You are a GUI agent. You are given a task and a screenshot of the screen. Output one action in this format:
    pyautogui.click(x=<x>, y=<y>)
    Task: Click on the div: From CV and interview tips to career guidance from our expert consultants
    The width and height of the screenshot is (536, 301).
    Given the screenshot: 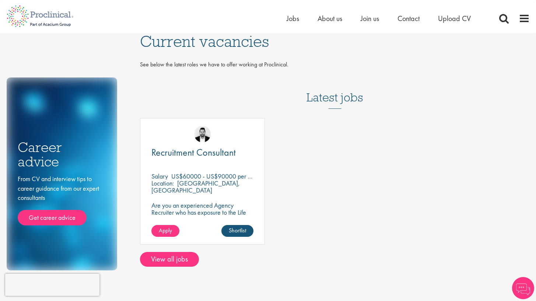 What is the action you would take?
    pyautogui.click(x=62, y=199)
    